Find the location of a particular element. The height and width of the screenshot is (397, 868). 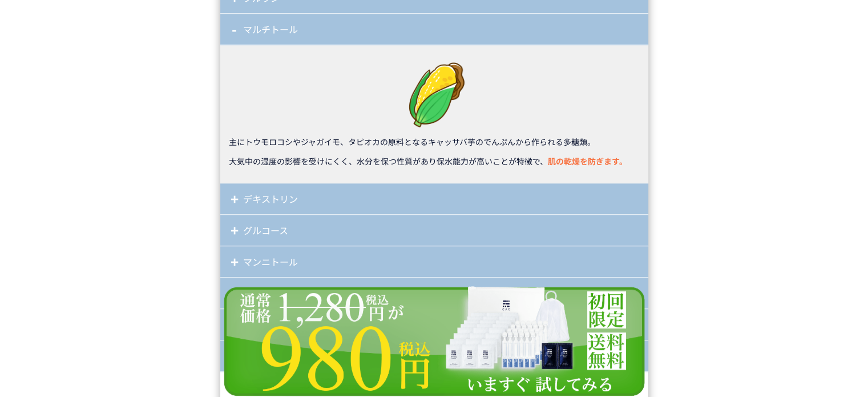

div: デキストリン is located at coordinates (434, 199).